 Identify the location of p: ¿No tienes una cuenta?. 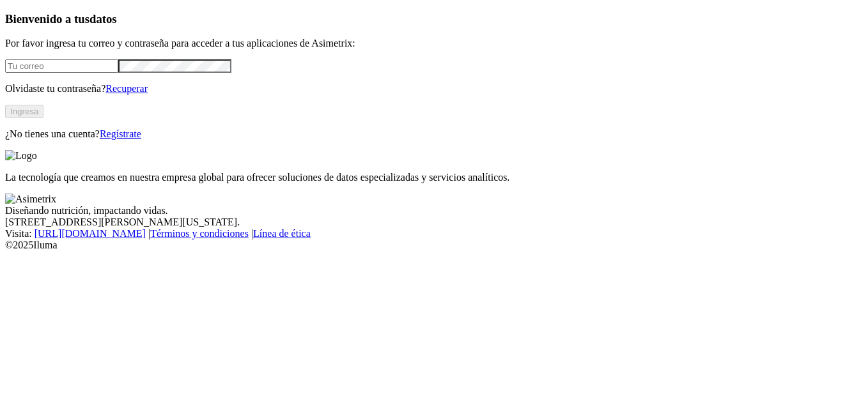
(434, 134).